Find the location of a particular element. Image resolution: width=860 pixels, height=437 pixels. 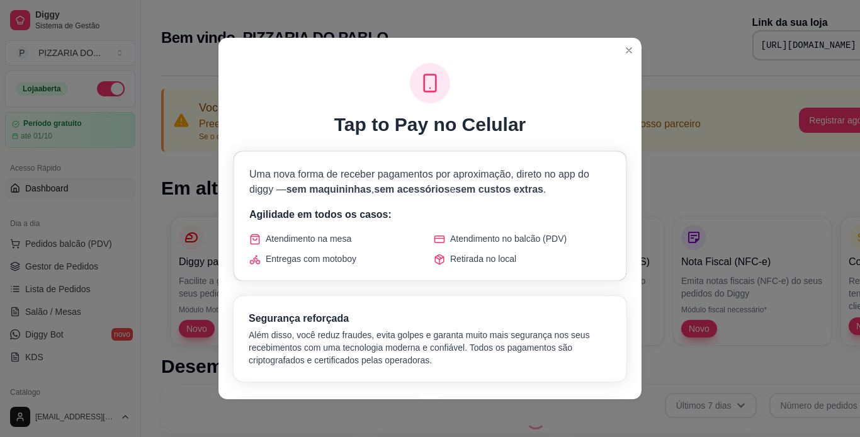

p: Uma nova forma de receber pagamentos por aproximação, direto no app do diggy — , e . is located at coordinates (430, 182).